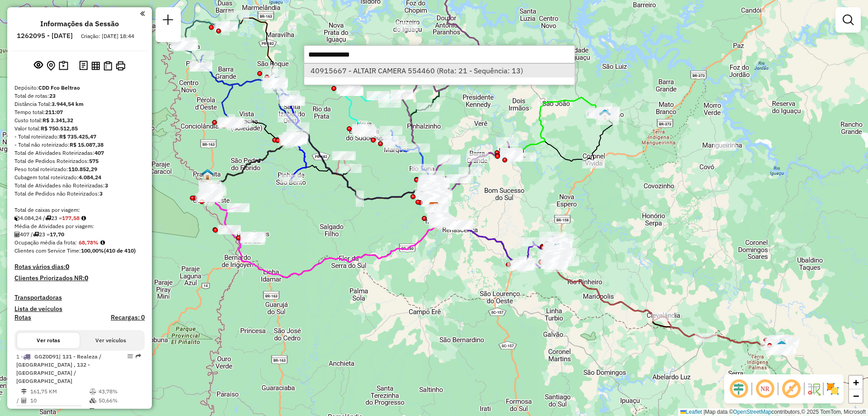 The width and height of the screenshot is (868, 416). I want to click on div: Atividade não roteirizada - AJH SUPER MERCOSUL L, so click(725, 146).